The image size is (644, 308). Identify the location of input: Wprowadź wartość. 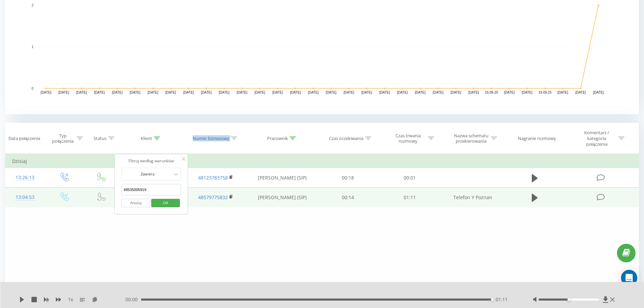
(151, 190).